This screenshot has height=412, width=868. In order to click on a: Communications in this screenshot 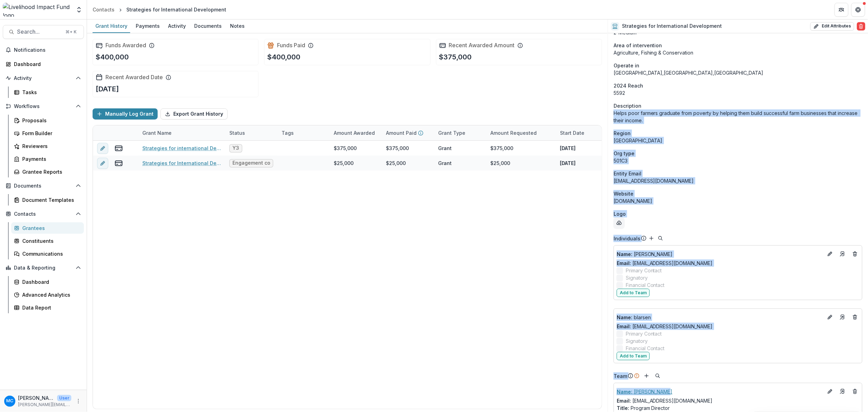, I will do `click(47, 254)`.